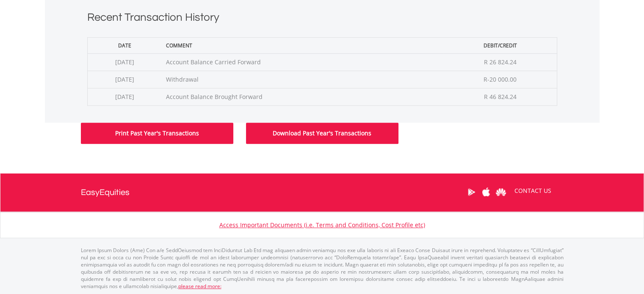 The width and height of the screenshot is (644, 294). Describe the element at coordinates (303, 45) in the screenshot. I see `th: Comment` at that location.